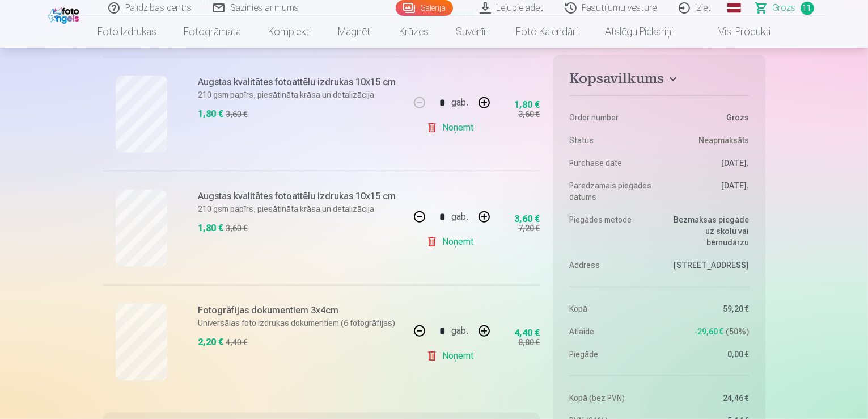 This screenshot has height=419, width=868. What do you see at coordinates (301, 323) in the screenshot?
I see `p: Universālas foto izdrukas dokumentiem (6 fotogrāfijas)` at bounding box center [301, 323].